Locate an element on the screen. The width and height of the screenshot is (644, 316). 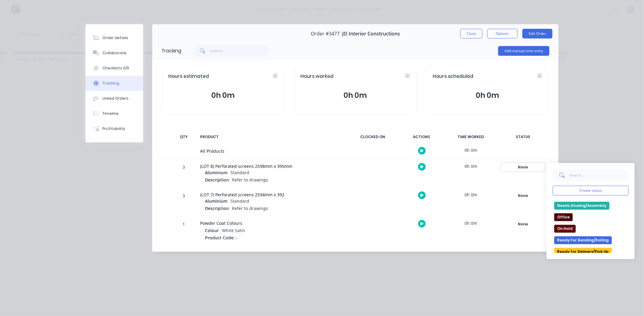
button: Ready For Bending/Rolling is located at coordinates (583, 240).